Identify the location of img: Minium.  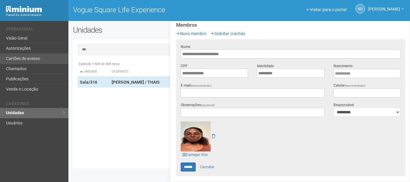
(24, 9).